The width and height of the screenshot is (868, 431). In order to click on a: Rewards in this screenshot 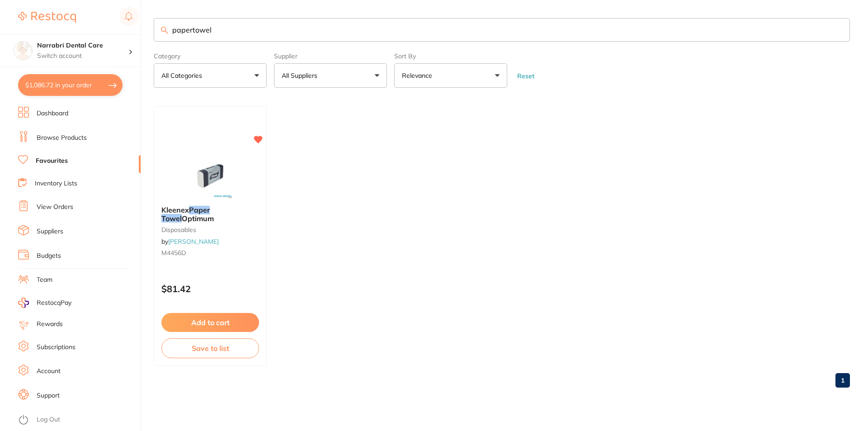, I will do `click(50, 325)`.